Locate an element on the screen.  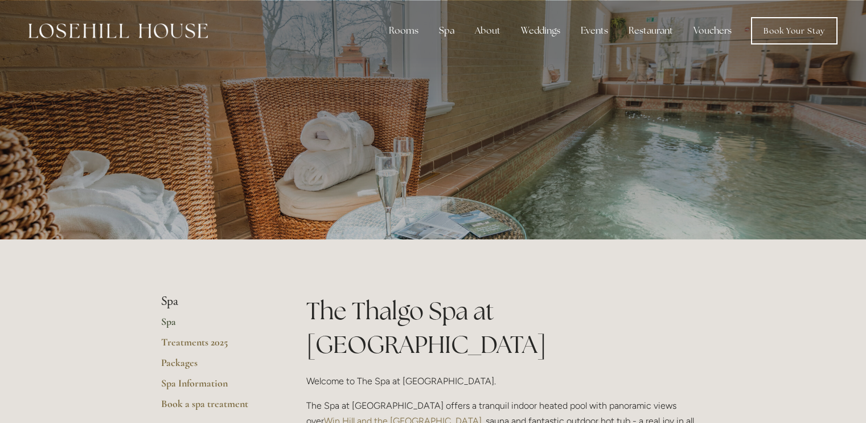
div: Weddings is located at coordinates (540, 31).